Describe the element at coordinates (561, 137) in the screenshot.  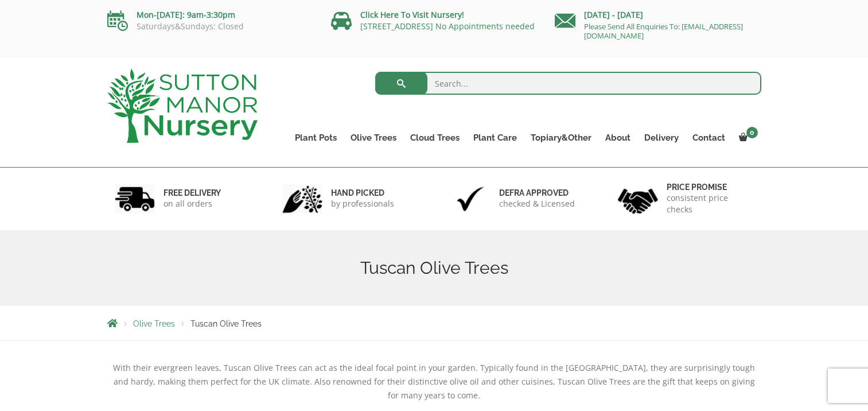
I see `a: Topiary&Other` at that location.